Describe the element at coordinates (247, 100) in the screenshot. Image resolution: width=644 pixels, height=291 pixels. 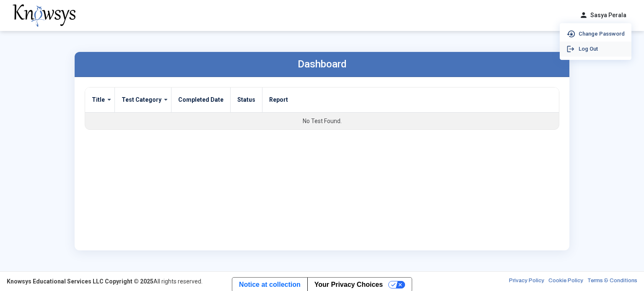
I see `th: Status` at that location.